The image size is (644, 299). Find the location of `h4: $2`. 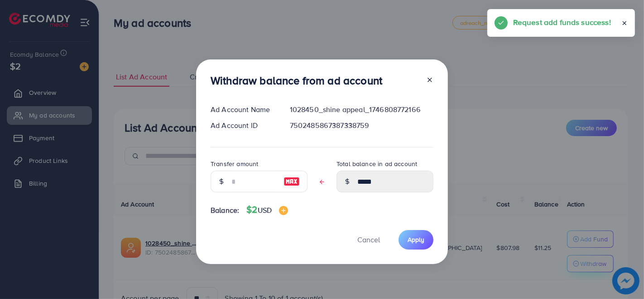

h4: $2 is located at coordinates (267, 209).